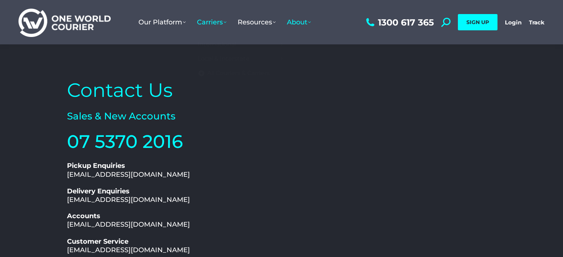 This screenshot has width=563, height=257. What do you see at coordinates (173, 90) in the screenshot?
I see `h2: Contact Us` at bounding box center [173, 90].